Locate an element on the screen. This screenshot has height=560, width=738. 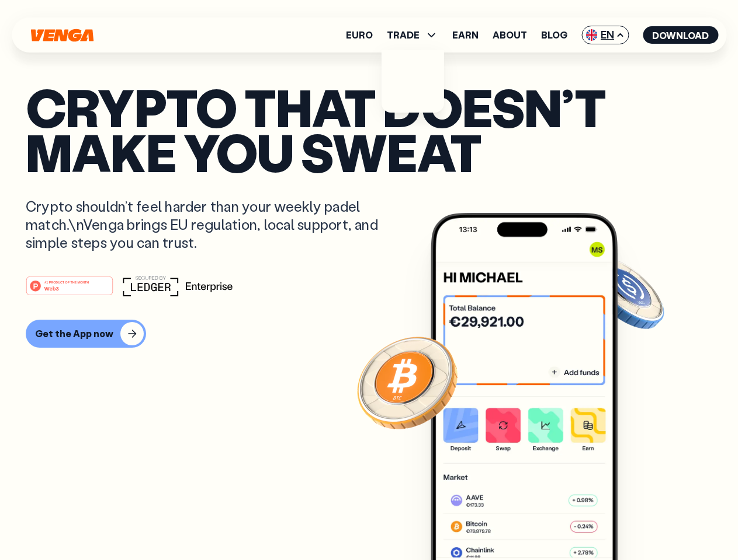
div: Get the App now is located at coordinates (75, 334).